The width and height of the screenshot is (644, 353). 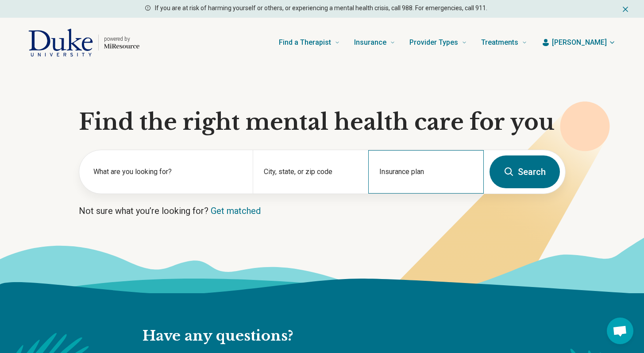 I want to click on p: If you are at risk of harming yourself or others, or experiencing a mental health crisis, call 98..., so click(x=321, y=8).